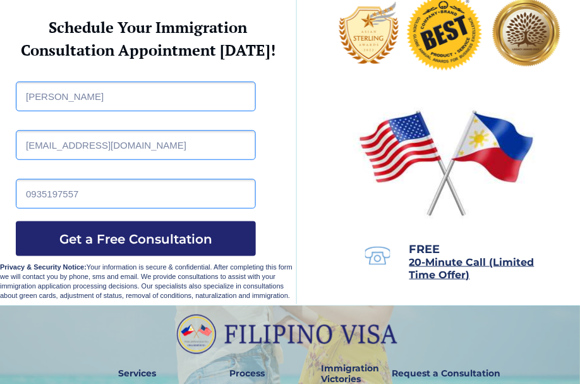 This screenshot has width=580, height=384. Describe the element at coordinates (425, 249) in the screenshot. I see `span: FREE` at that location.